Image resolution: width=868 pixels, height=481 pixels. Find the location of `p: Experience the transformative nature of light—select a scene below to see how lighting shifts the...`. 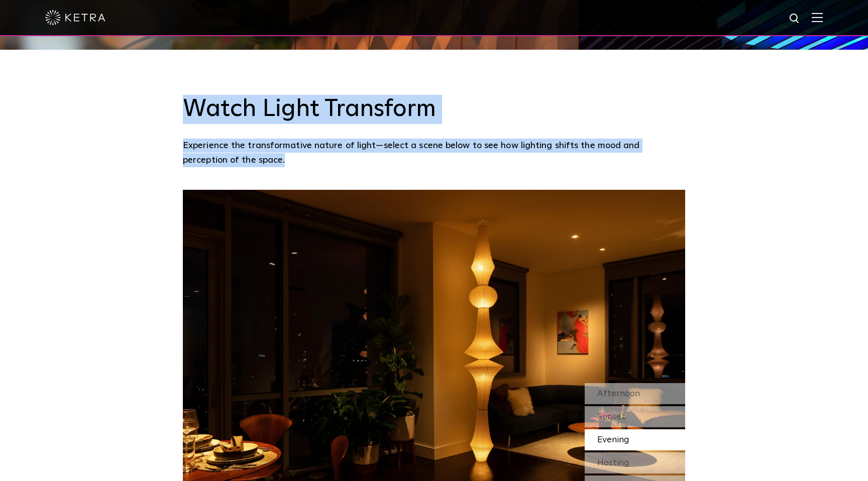

p: Experience the transformative nature of light—select a scene below to see how lighting shifts the... is located at coordinates (431, 153).